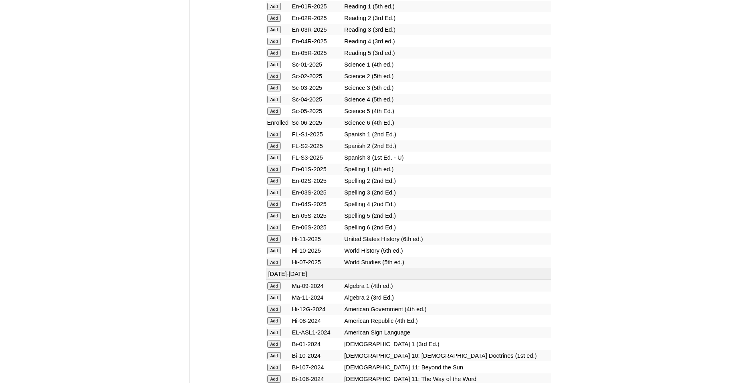 This screenshot has width=742, height=383. Describe the element at coordinates (447, 239) in the screenshot. I see `td: United States History (6th ed.)` at that location.